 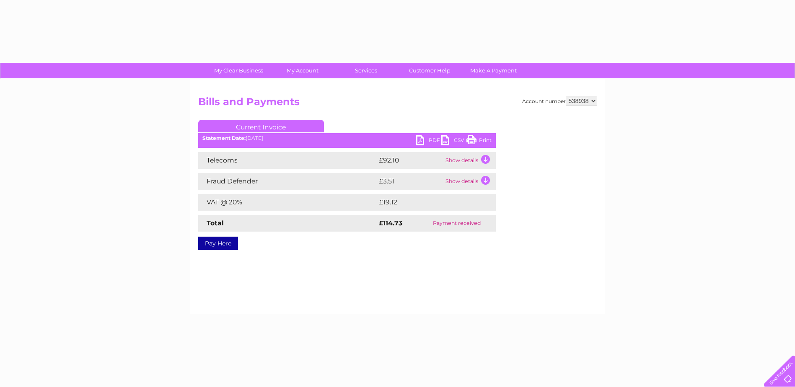 What do you see at coordinates (559, 101) in the screenshot?
I see `div: Account number` at bounding box center [559, 101].